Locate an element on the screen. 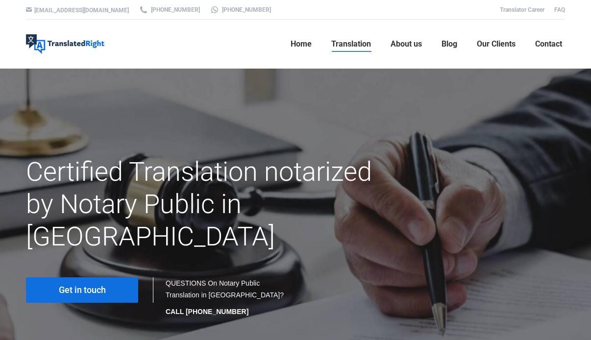 The width and height of the screenshot is (591, 340). img: Translated Right is located at coordinates (65, 44).